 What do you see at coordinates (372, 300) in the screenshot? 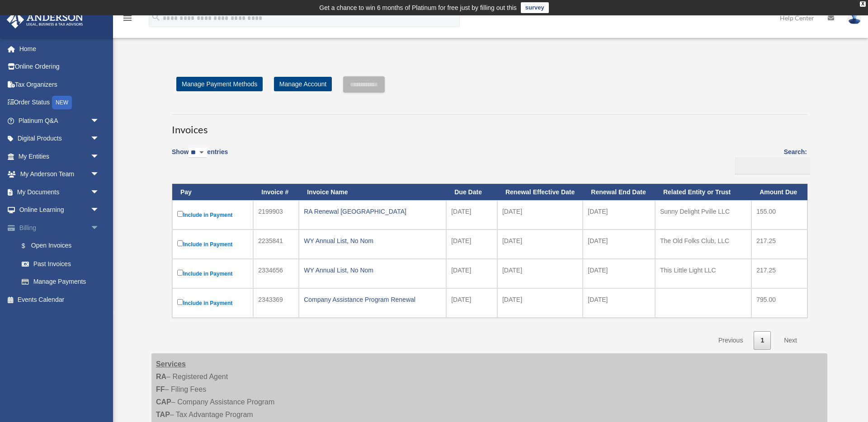
I see `div: Company Assistance Program Renewal` at bounding box center [372, 300].